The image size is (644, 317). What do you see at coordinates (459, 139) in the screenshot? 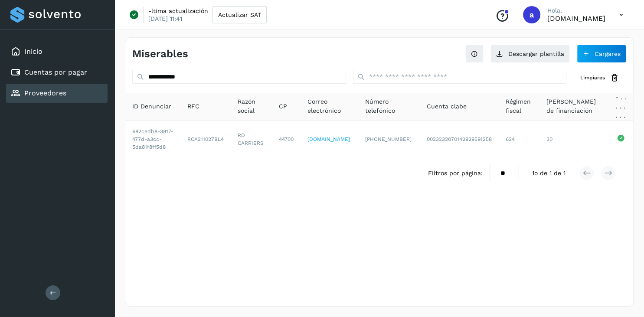
I see `td: 0023232070142929591258` at bounding box center [459, 139].